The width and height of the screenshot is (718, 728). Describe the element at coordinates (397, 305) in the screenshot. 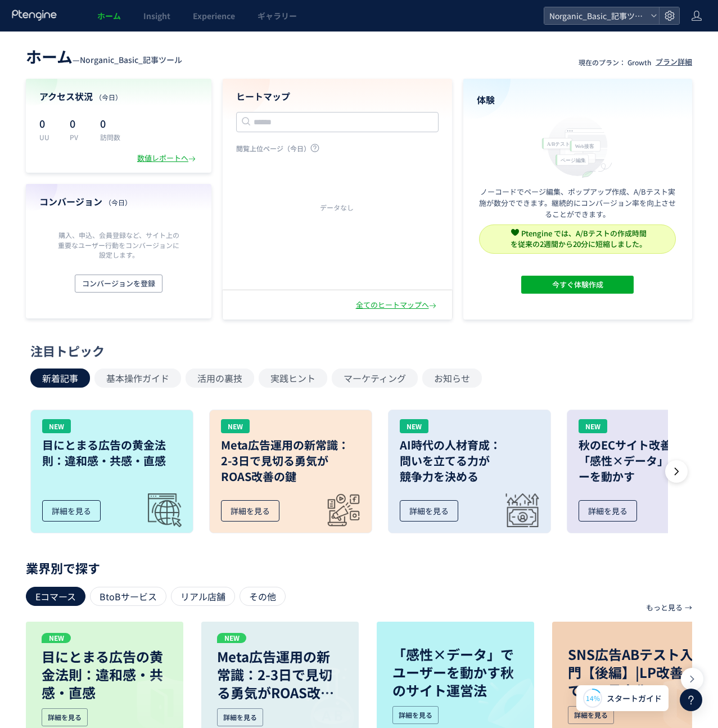

I see `div: 全てのヒートマップへ` at that location.